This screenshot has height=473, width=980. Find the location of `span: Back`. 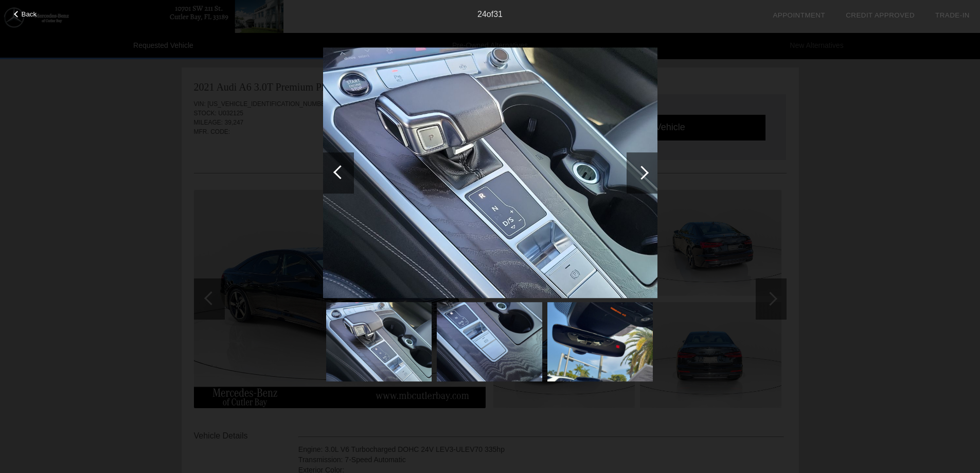

span: Back is located at coordinates (29, 14).